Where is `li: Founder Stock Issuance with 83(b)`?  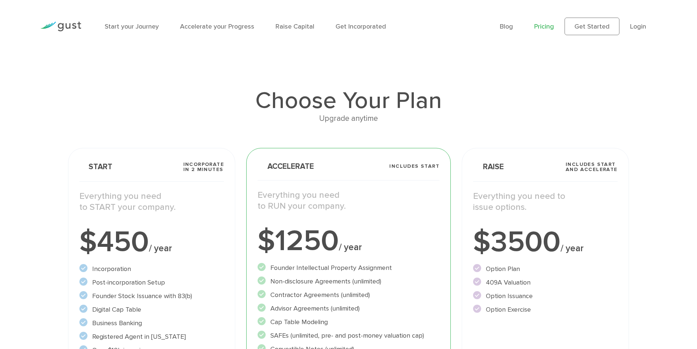 li: Founder Stock Issuance with 83(b) is located at coordinates (151, 296).